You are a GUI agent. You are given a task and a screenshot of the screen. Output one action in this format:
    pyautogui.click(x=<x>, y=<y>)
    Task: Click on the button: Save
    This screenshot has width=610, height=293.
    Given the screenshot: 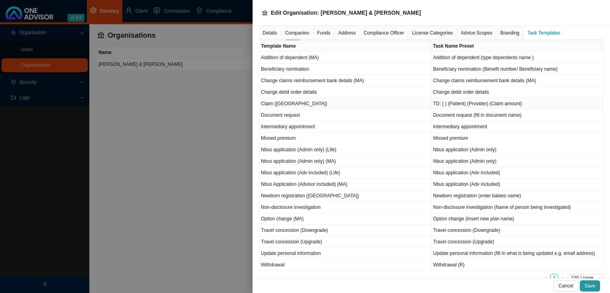 What is the action you would take?
    pyautogui.click(x=590, y=286)
    